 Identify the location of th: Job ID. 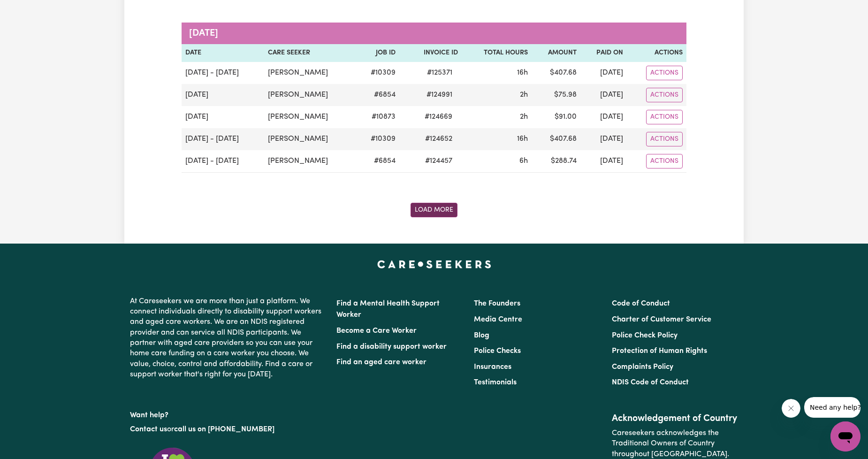
(377, 53).